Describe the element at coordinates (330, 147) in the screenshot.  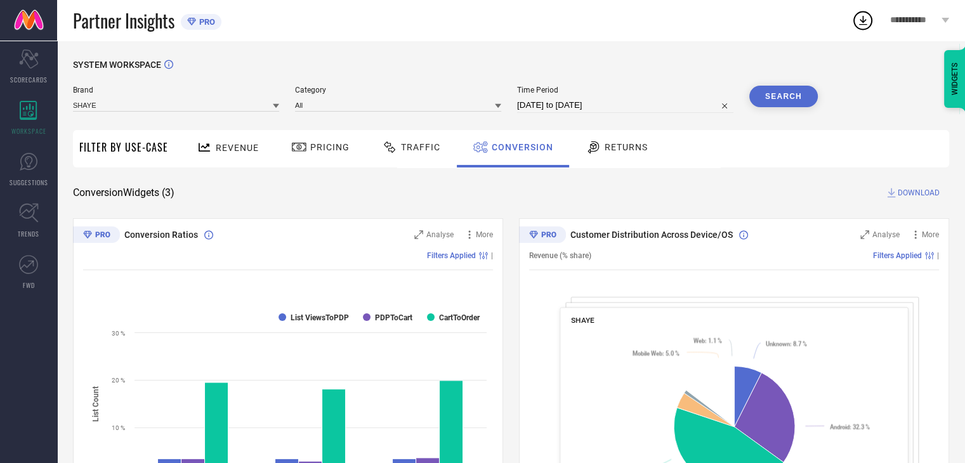
I see `span: Pricing` at that location.